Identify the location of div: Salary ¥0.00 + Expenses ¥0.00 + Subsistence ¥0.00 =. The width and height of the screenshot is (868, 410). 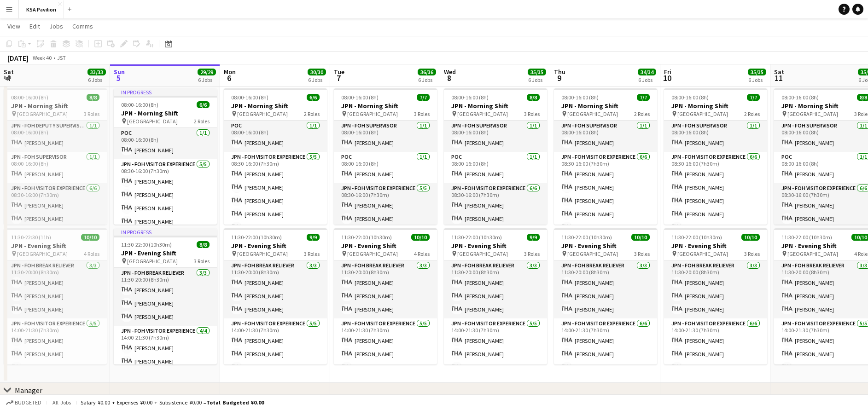
(172, 402).